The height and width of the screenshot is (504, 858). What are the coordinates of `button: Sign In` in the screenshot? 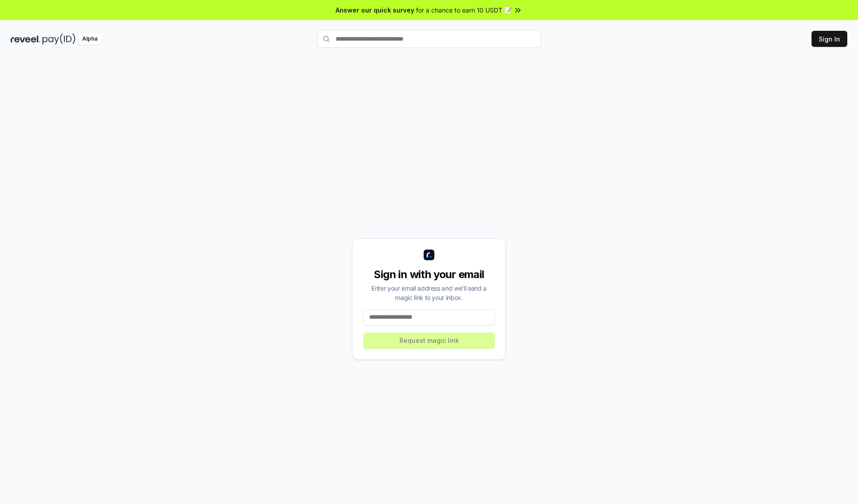 It's located at (829, 39).